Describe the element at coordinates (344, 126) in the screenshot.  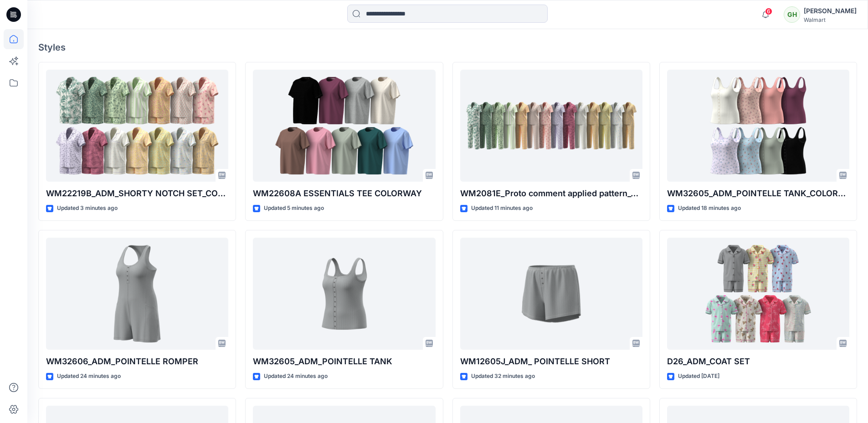
I see `a: WM22608A ESSENTIALS TEE COLORWAY` at that location.